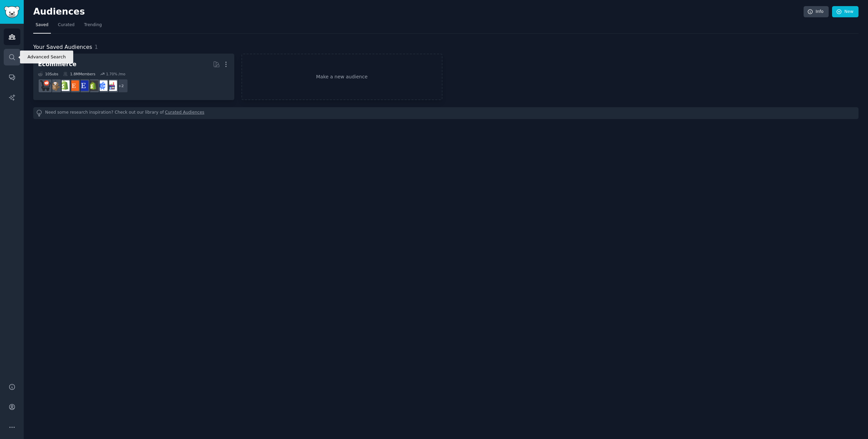 The width and height of the screenshot is (868, 439). What do you see at coordinates (134, 77) in the screenshot?
I see `a: Ecommerce10Subs1.8MMembers1.70% /mo+2ecommerce_growthecommercemarketingreviewmyshopifyEtsySellers...` at bounding box center [134, 77].